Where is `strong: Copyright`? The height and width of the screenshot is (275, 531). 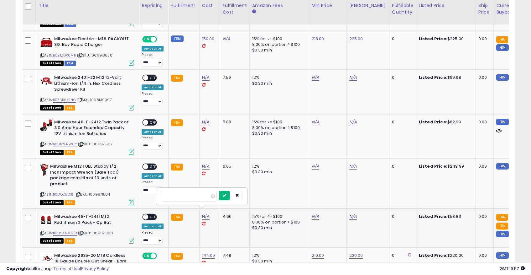 strong: Copyright is located at coordinates (18, 268).